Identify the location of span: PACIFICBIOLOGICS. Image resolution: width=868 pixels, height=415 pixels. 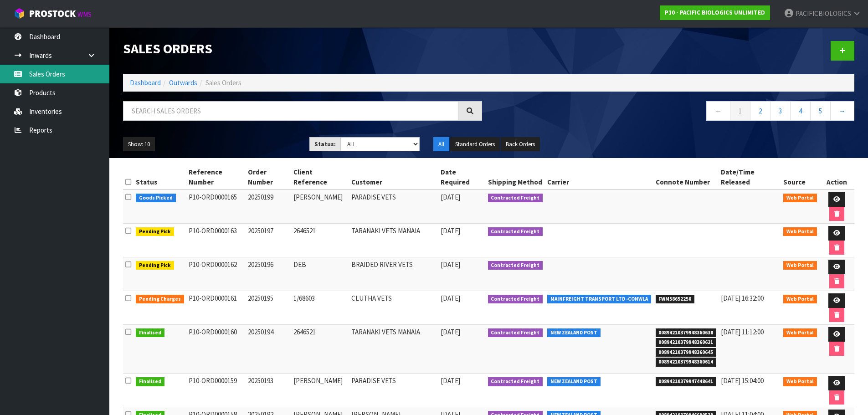
(823, 13).